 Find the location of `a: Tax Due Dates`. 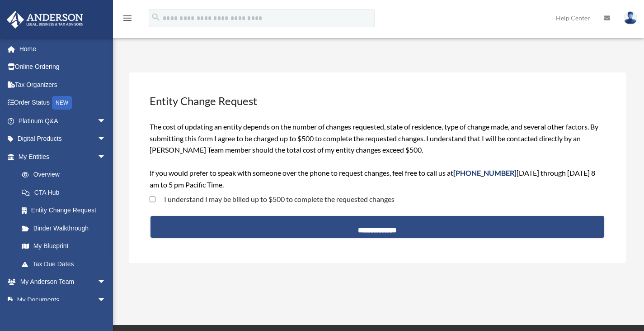

a: Tax Due Dates is located at coordinates (66, 264).